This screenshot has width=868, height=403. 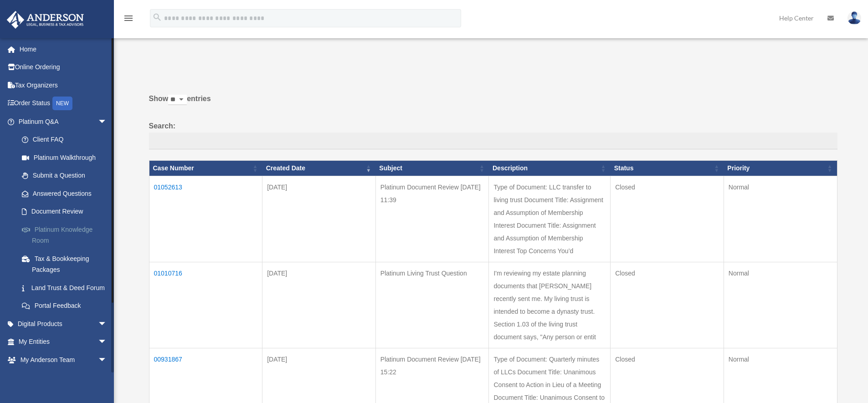 What do you see at coordinates (550, 168) in the screenshot?
I see `th: Description: activate to sort column ascending` at bounding box center [550, 168].